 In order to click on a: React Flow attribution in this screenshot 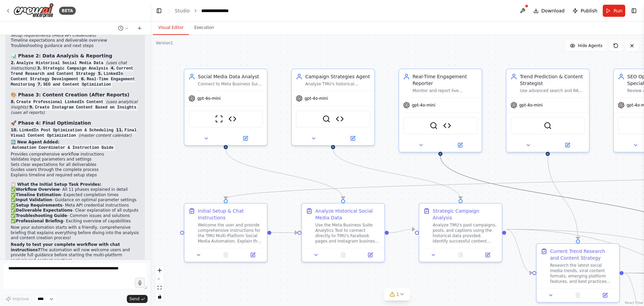, I will do `click(634, 302)`.